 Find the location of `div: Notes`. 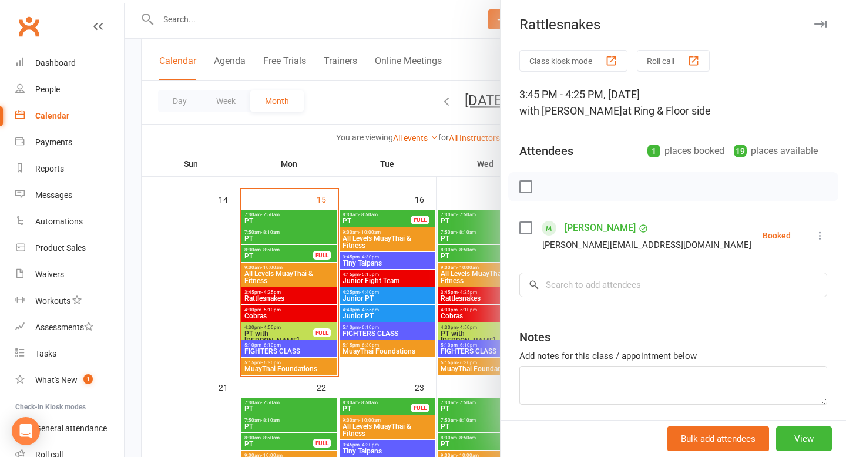

div: Notes is located at coordinates (534, 337).